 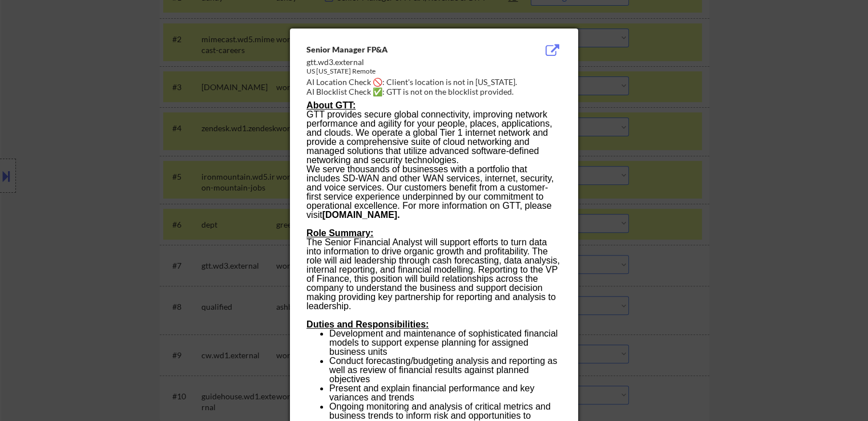 I want to click on li: Present and explain financial performance and key variances and trends, so click(x=445, y=394).